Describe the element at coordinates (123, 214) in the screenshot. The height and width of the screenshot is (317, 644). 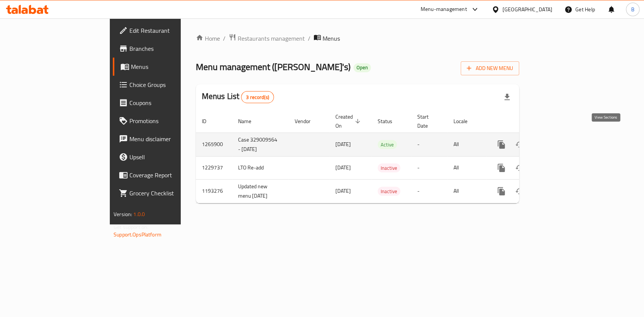
I see `span: Version:` at that location.